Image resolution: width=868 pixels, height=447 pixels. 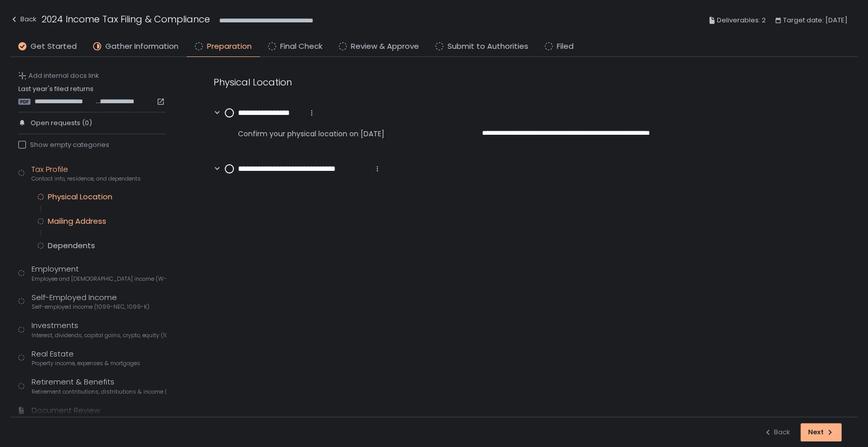 I want to click on span: Get Started, so click(x=53, y=46).